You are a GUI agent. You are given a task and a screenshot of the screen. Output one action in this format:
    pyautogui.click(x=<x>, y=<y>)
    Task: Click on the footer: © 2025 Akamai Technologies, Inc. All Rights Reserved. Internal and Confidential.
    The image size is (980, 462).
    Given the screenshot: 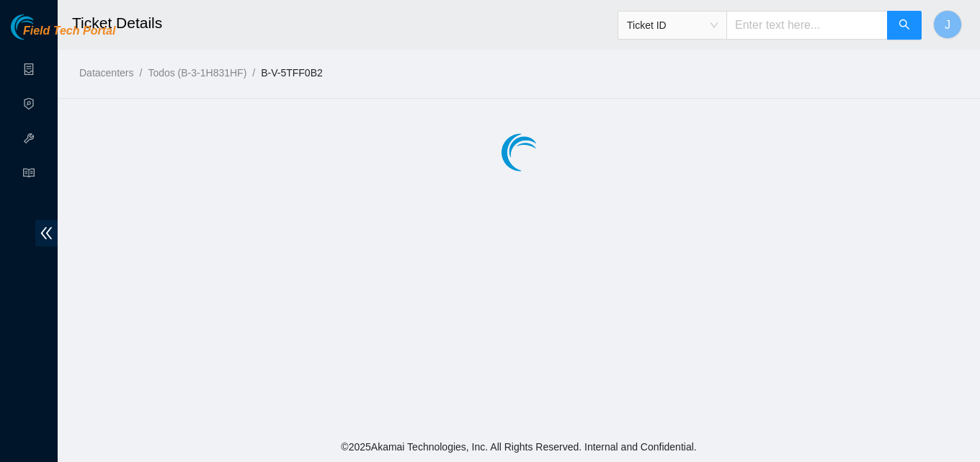 What is the action you would take?
    pyautogui.click(x=519, y=447)
    